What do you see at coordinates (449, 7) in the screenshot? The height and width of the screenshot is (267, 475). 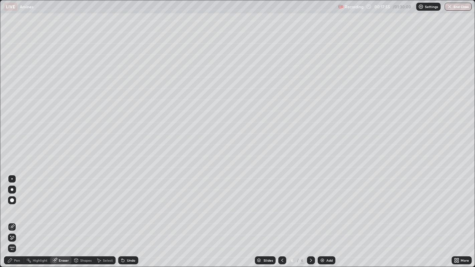 I see `img: end-class-cross` at bounding box center [449, 7].